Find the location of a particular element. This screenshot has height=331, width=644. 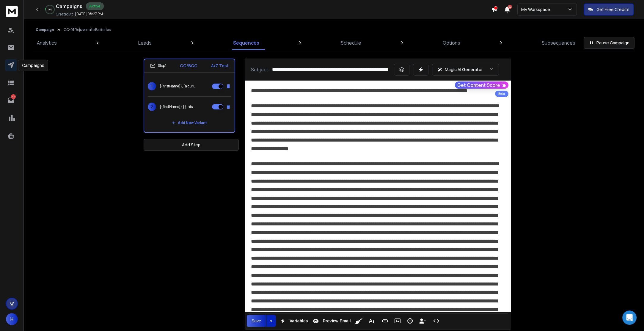

p: CC-01 Rejuvenate Batteries is located at coordinates (87, 30).